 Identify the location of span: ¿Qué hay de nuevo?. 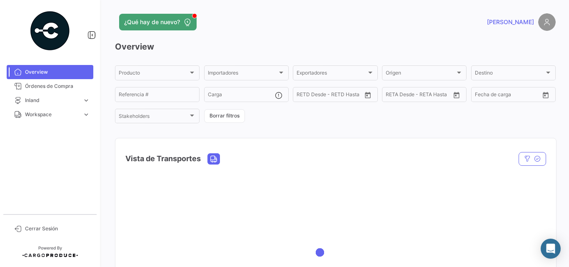
(152, 22).